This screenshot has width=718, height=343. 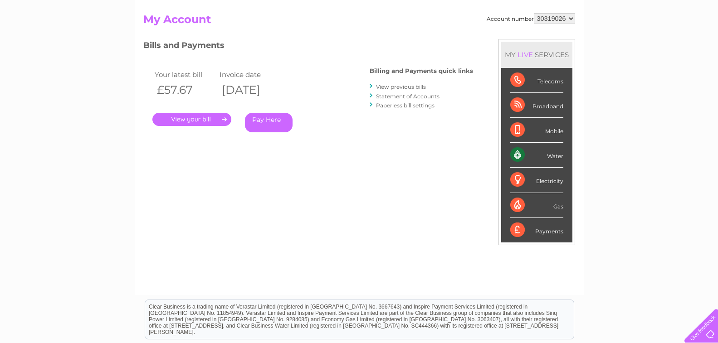 What do you see at coordinates (578, 10) in the screenshot?
I see `a: 0333 014 3131` at bounding box center [578, 10].